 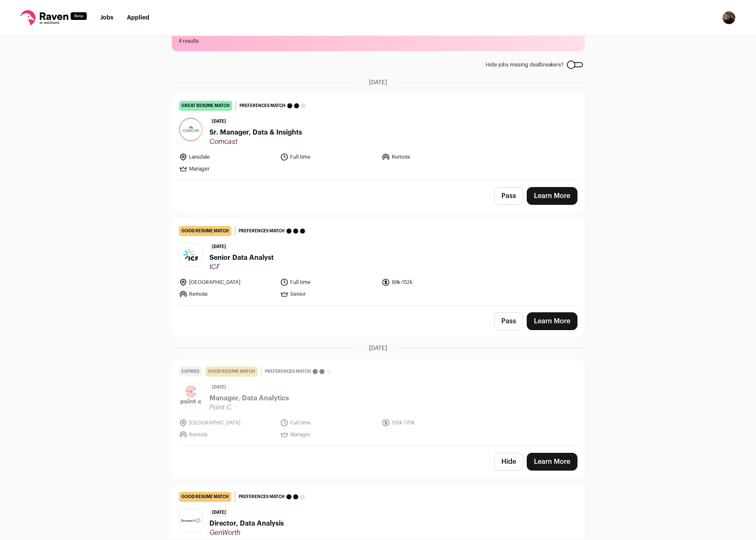 What do you see at coordinates (249, 408) in the screenshot?
I see `span: Point C` at bounding box center [249, 408].